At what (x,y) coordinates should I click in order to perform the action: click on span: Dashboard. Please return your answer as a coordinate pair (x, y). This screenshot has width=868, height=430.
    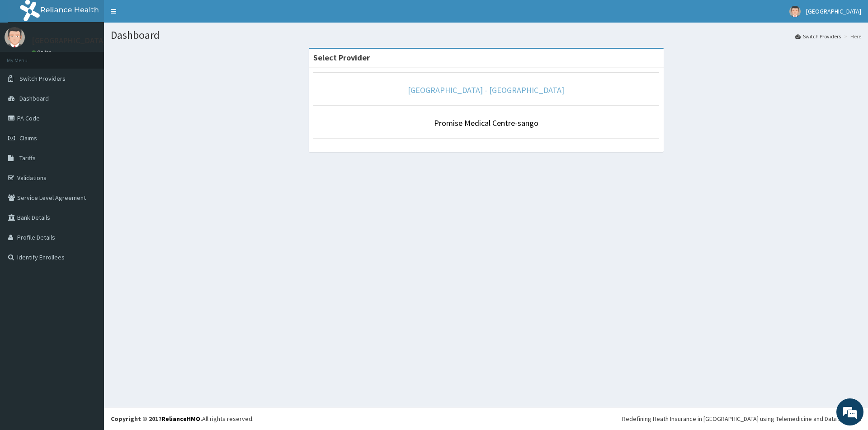
    Looking at the image, I should click on (34, 98).